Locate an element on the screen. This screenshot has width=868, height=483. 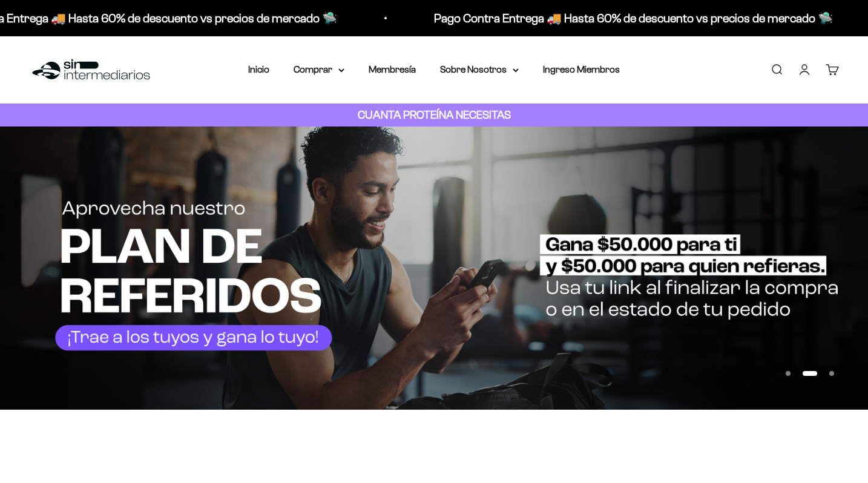
a: Membresía is located at coordinates (392, 69).